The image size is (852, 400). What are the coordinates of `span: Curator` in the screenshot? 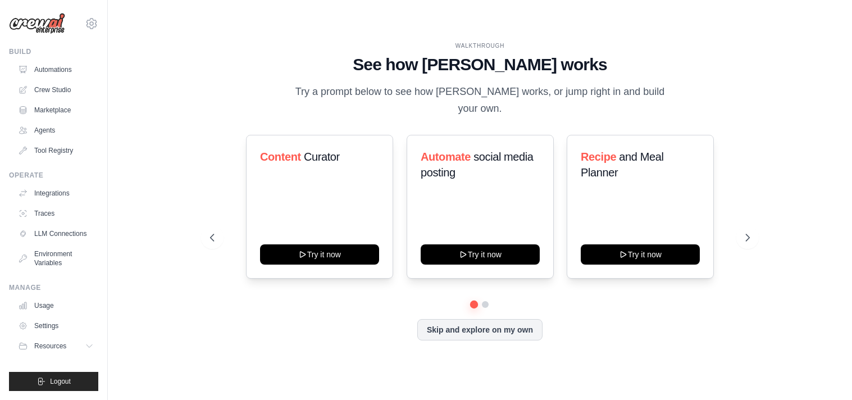 It's located at (322, 157).